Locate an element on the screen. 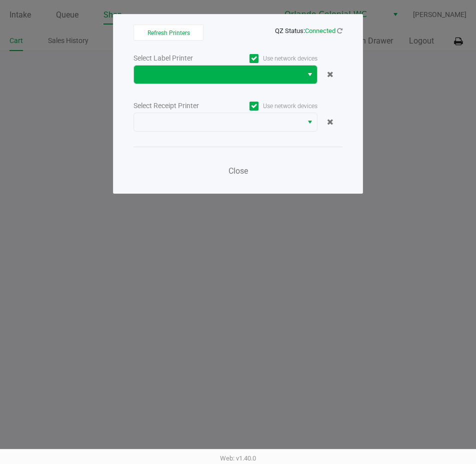  span: Refresh Printers is located at coordinates (169, 33).